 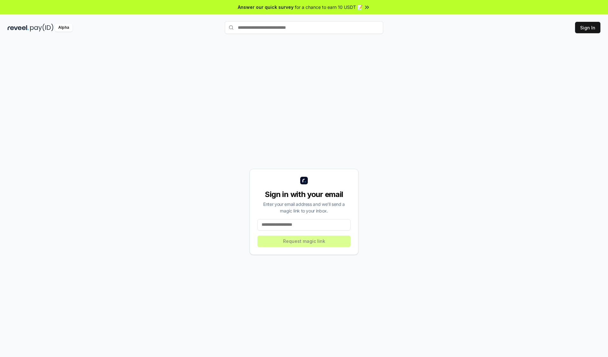 What do you see at coordinates (304, 181) in the screenshot?
I see `img: logo_small` at bounding box center [304, 181].